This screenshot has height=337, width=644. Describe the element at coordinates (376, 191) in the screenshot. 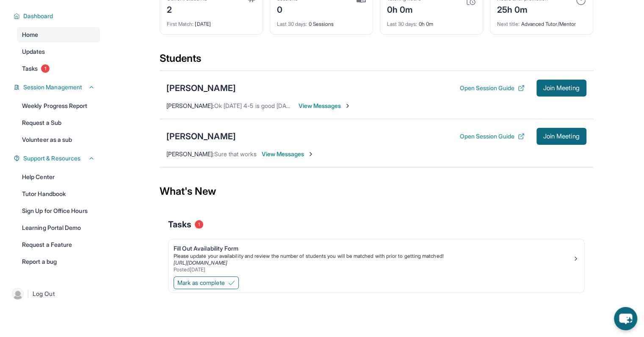

I see `div: What's New` at that location.